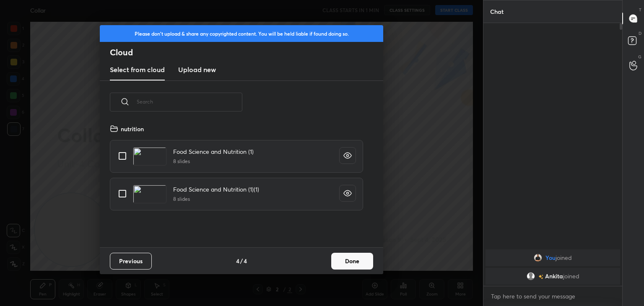 The height and width of the screenshot is (306, 644). I want to click on h2: Cloud, so click(246, 52).